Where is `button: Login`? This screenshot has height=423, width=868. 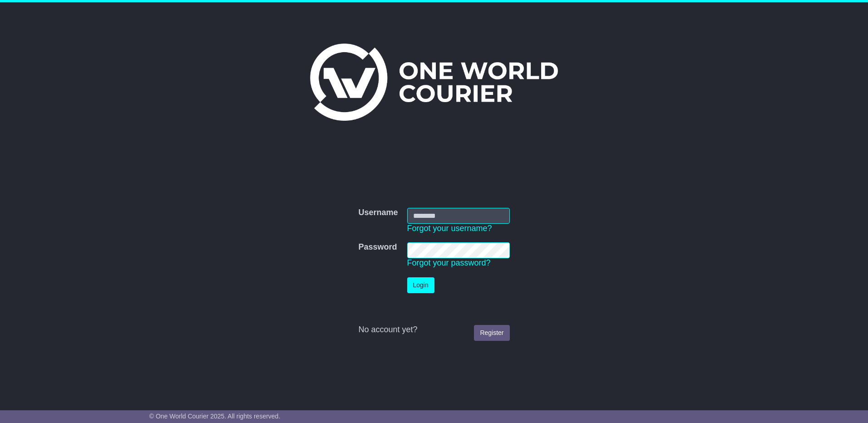 button: Login is located at coordinates (421, 285).